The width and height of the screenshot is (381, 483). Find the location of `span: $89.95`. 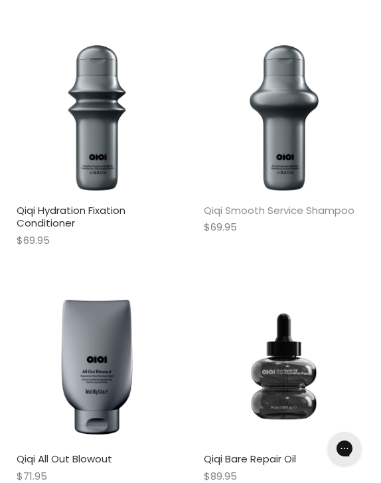

span: $89.95 is located at coordinates (221, 476).